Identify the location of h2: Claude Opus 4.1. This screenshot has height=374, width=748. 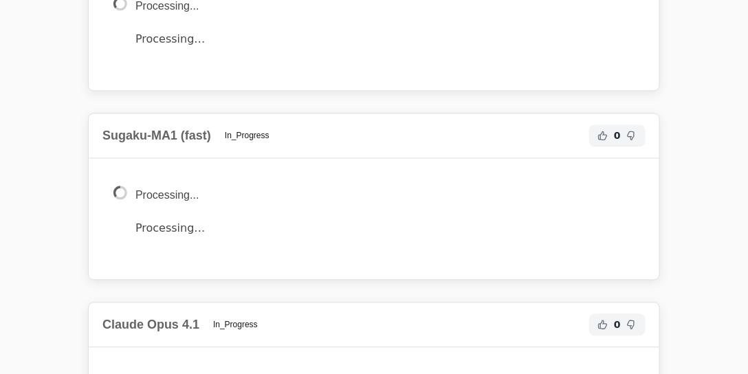
(151, 325).